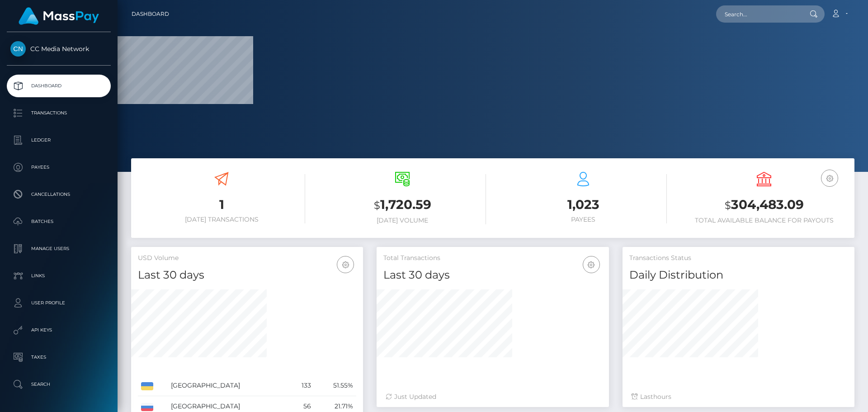  I want to click on p: Cancellations, so click(59, 195).